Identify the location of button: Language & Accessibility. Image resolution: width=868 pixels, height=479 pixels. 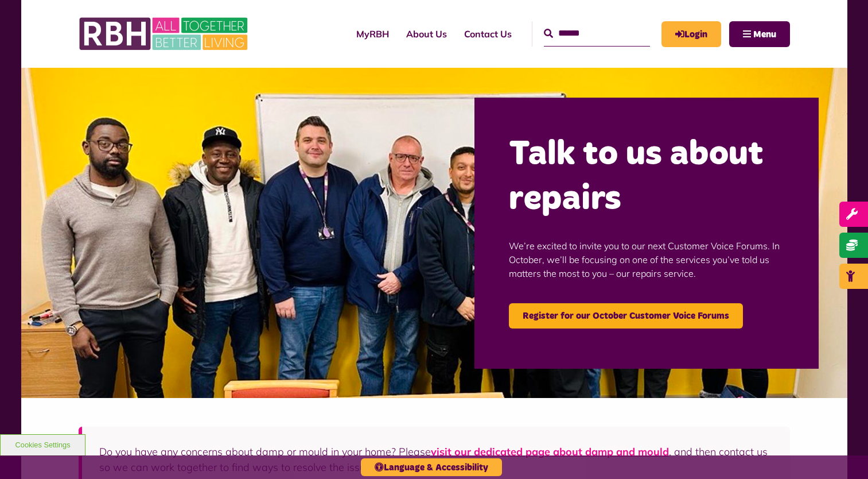
(432, 466).